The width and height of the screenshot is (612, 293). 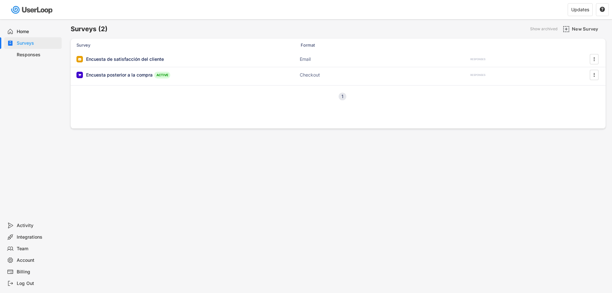 What do you see at coordinates (32, 10) in the screenshot?
I see `img: userloop-logo-01.svg` at bounding box center [32, 10].